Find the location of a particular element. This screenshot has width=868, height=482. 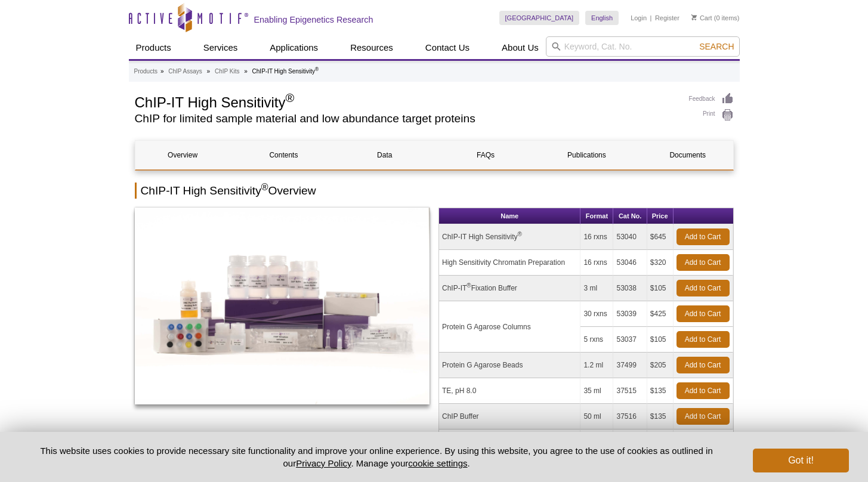

a: Overview is located at coordinates (183, 155).